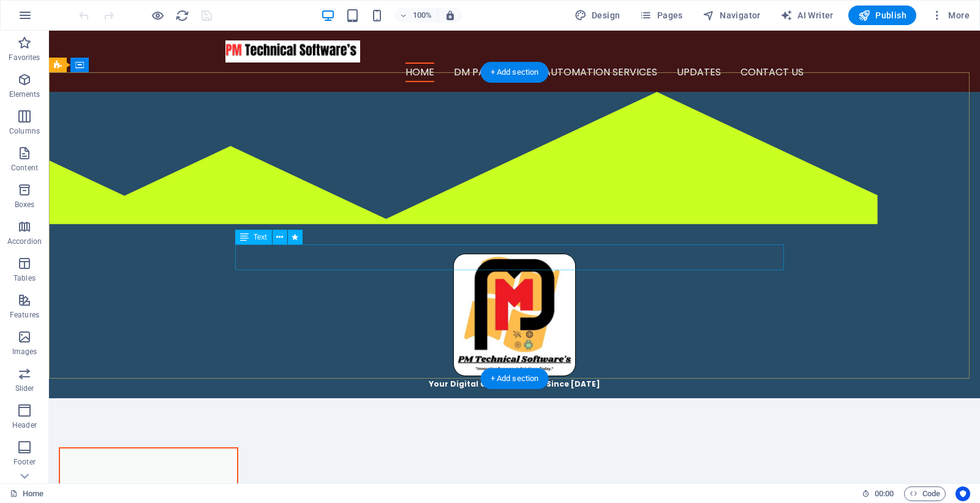  What do you see at coordinates (25, 204) in the screenshot?
I see `p: Boxes` at bounding box center [25, 204].